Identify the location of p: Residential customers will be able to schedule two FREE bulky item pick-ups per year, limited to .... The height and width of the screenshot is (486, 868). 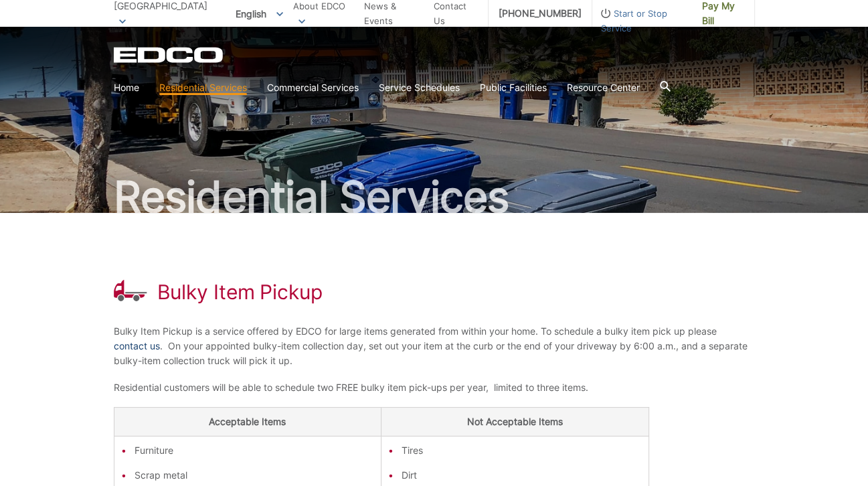
(434, 388).